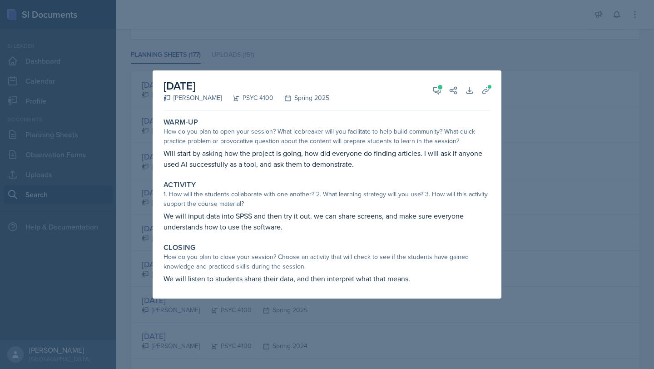 The image size is (654, 369). Describe the element at coordinates (179, 185) in the screenshot. I see `label: Activity` at that location.